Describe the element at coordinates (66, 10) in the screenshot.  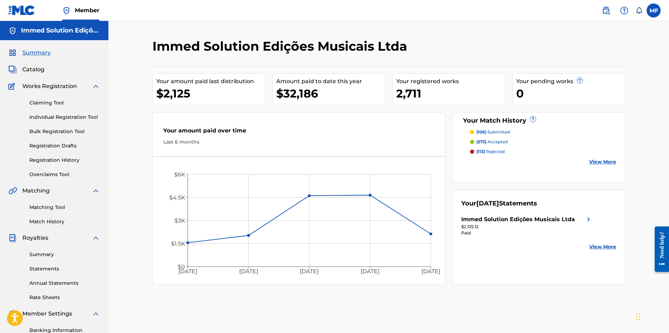
I see `img: Top Rightsholder` at that location.